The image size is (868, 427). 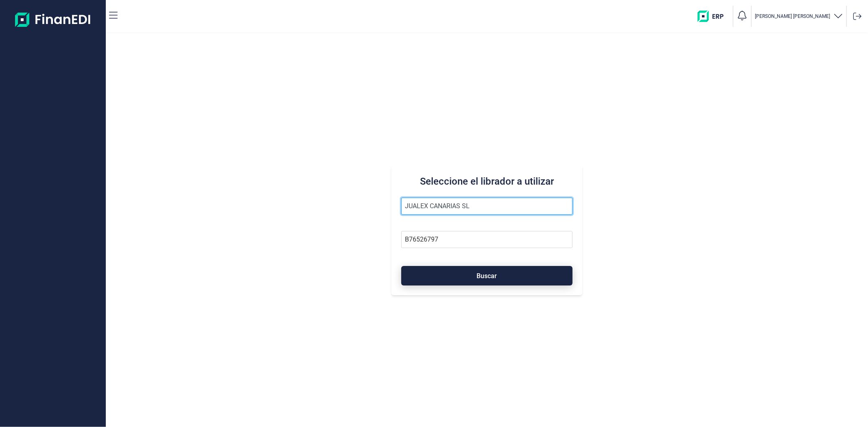 What do you see at coordinates (53, 20) in the screenshot?
I see `img: Logo de aplicación` at bounding box center [53, 20].